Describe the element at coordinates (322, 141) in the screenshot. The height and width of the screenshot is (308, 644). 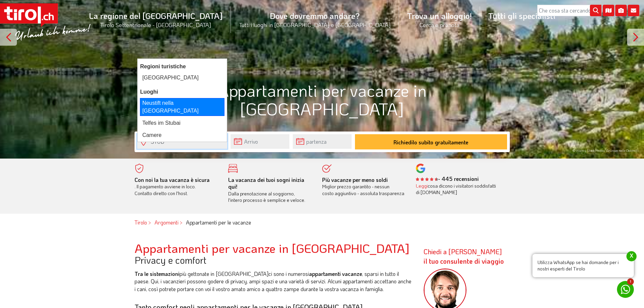
I see `input: partenza` at that location.